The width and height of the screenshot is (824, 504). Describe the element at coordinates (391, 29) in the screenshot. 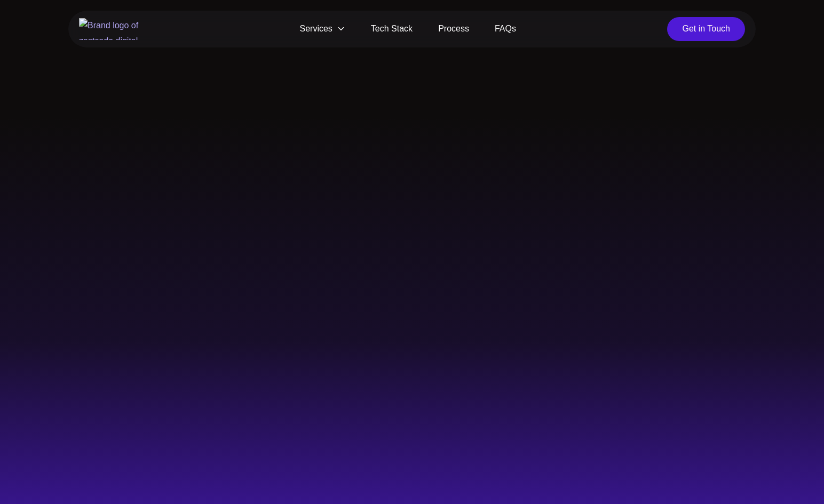

I see `a: Tech Stack` at that location.